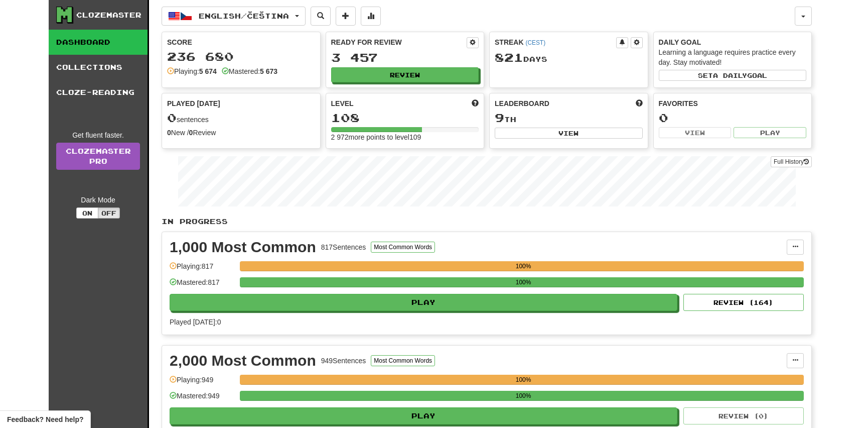 The width and height of the screenshot is (868, 428). Describe the element at coordinates (733, 57) in the screenshot. I see `div: Learning a language requires practice every day. Stay motivated!` at that location.